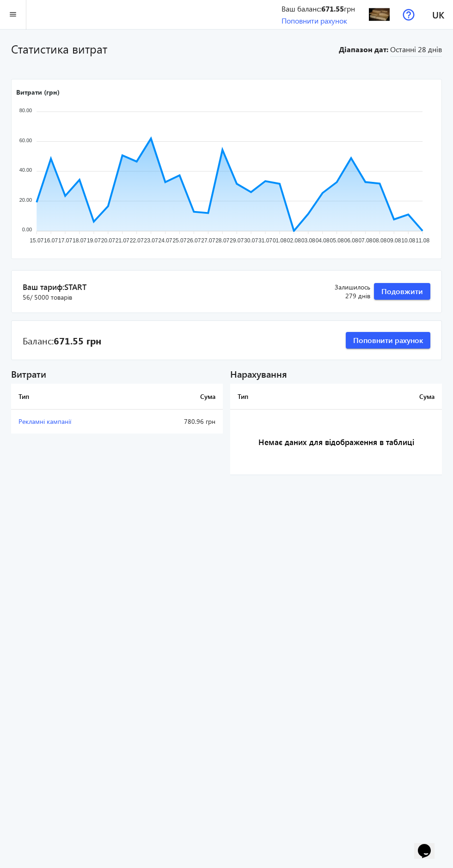  What do you see at coordinates (123, 241) in the screenshot?
I see `tspan: 21.07` at bounding box center [123, 241].